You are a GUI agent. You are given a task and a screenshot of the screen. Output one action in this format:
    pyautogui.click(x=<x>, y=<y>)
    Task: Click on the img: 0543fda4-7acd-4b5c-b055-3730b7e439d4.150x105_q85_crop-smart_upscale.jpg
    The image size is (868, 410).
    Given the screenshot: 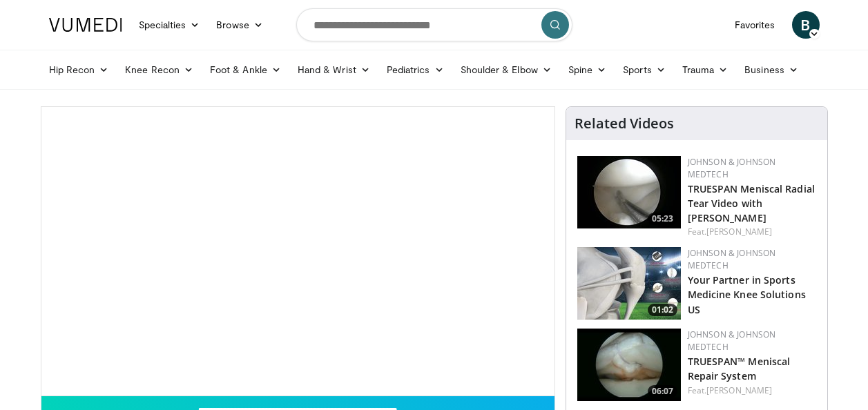 What is the action you would take?
    pyautogui.click(x=629, y=283)
    